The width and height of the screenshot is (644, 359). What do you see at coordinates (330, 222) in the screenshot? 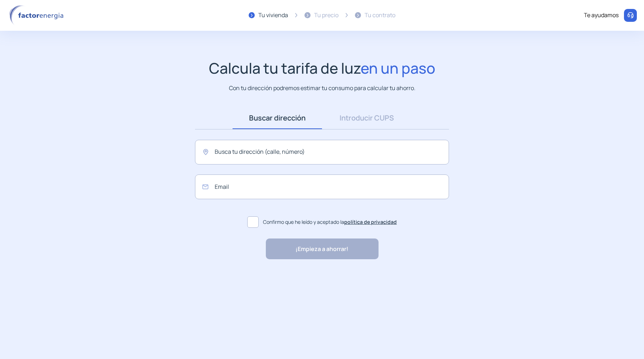
I see `span: Confirmo que he leído y aceptado la` at bounding box center [330, 222].